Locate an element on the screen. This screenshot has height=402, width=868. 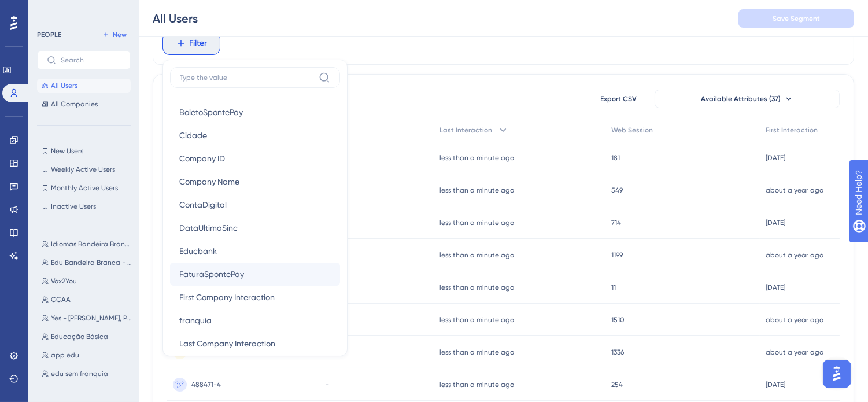
button: Inactive Users is located at coordinates (84, 206).